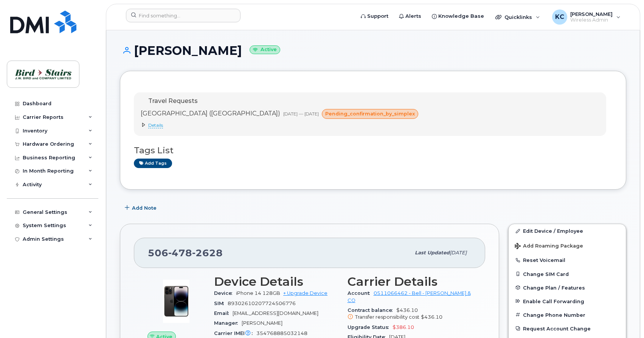  I want to click on button: Add Roaming Package, so click(567, 245).